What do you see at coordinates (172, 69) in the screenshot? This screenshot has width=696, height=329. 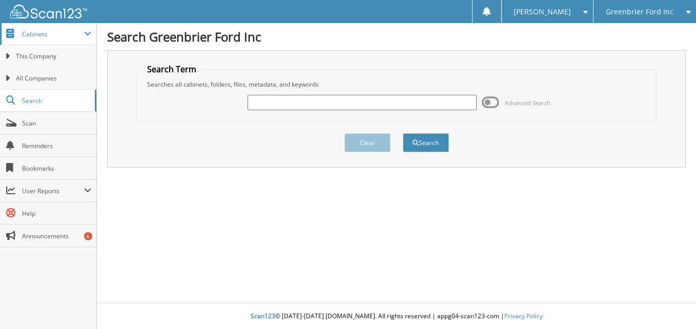 I see `legend: Search Term` at bounding box center [172, 69].